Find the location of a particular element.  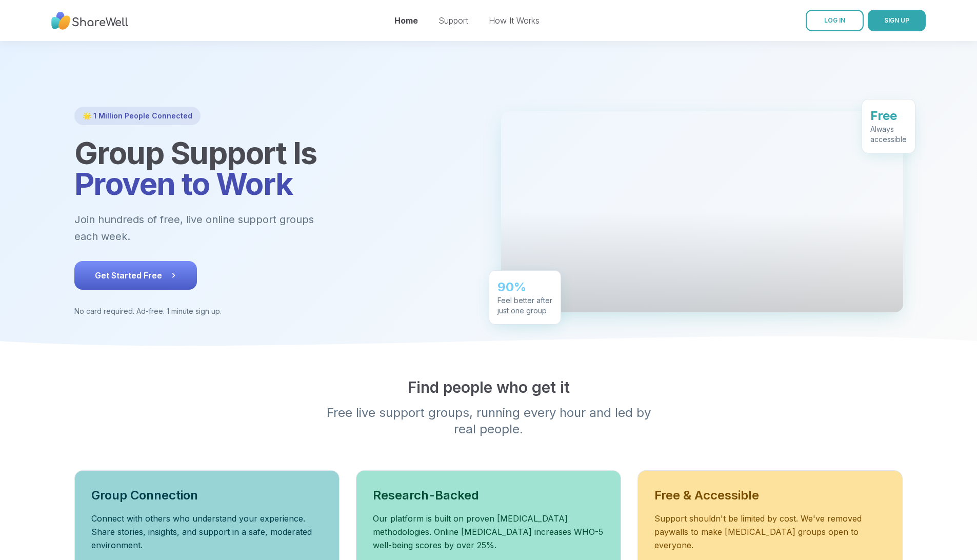

h3: Group Connection is located at coordinates (207, 495).